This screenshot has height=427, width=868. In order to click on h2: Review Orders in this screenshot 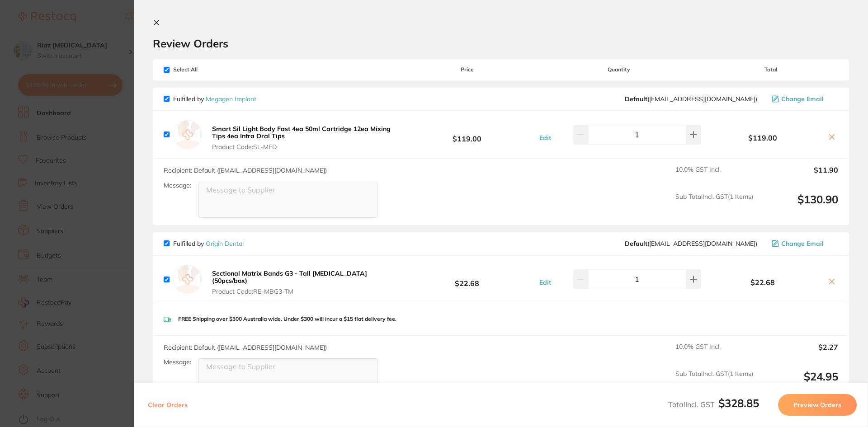, I will do `click(501, 44)`.